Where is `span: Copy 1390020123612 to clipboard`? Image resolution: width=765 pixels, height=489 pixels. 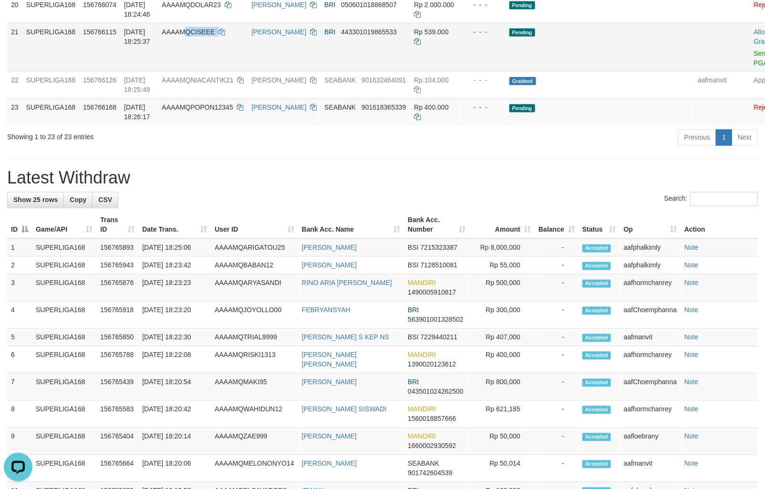
span: Copy 1390020123612 to clipboard is located at coordinates (432, 365).